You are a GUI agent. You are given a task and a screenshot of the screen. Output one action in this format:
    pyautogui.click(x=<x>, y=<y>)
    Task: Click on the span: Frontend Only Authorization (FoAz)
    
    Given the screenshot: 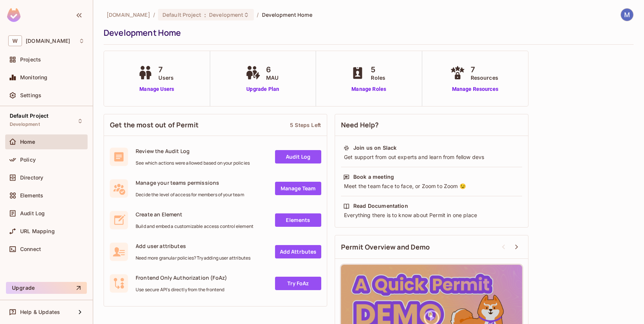 What is the action you would take?
    pyautogui.click(x=181, y=278)
    